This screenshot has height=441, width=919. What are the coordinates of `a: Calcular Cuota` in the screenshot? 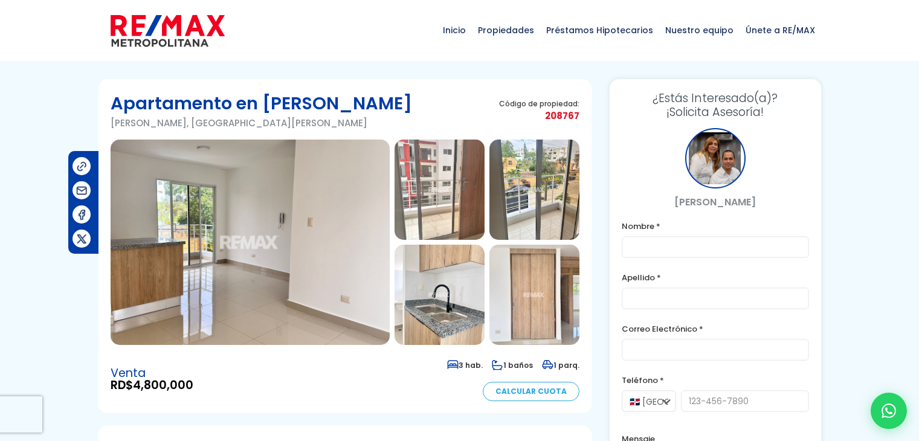 It's located at (531, 391).